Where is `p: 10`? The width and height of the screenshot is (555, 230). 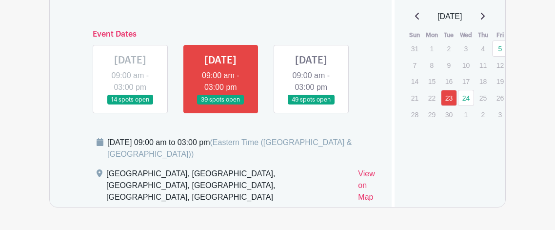 p: 10 is located at coordinates (466, 65).